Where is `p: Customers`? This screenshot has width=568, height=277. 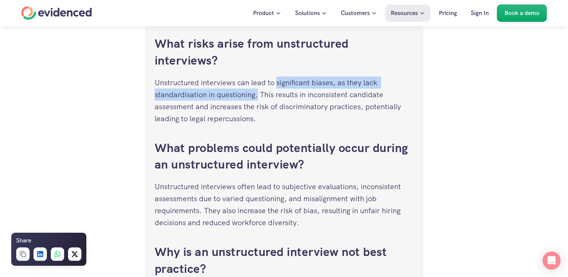 p: Customers is located at coordinates (355, 13).